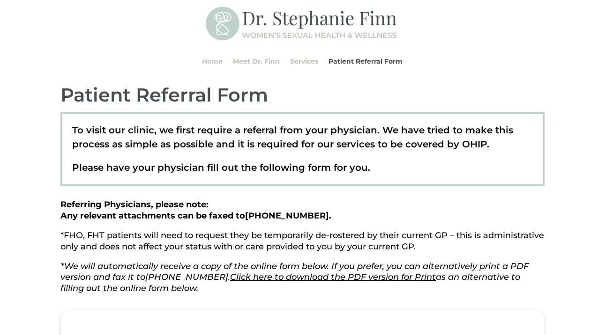 The image size is (605, 335). What do you see at coordinates (212, 61) in the screenshot?
I see `a: Home` at bounding box center [212, 61].